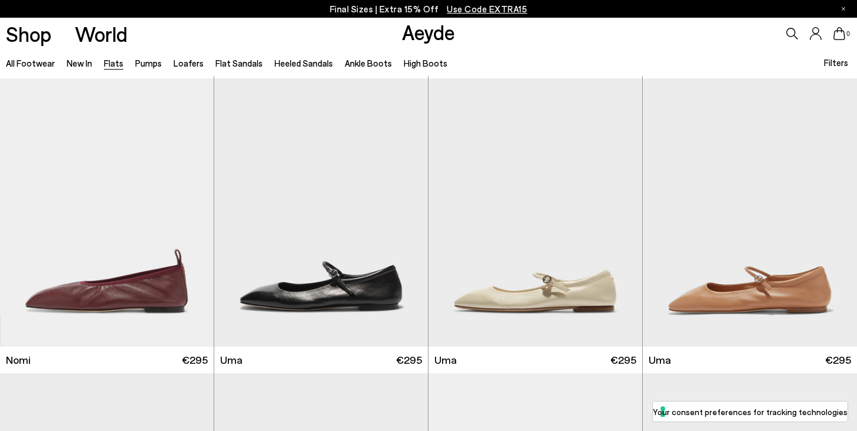  What do you see at coordinates (303, 63) in the screenshot?
I see `a: Heeled Sandals` at bounding box center [303, 63].